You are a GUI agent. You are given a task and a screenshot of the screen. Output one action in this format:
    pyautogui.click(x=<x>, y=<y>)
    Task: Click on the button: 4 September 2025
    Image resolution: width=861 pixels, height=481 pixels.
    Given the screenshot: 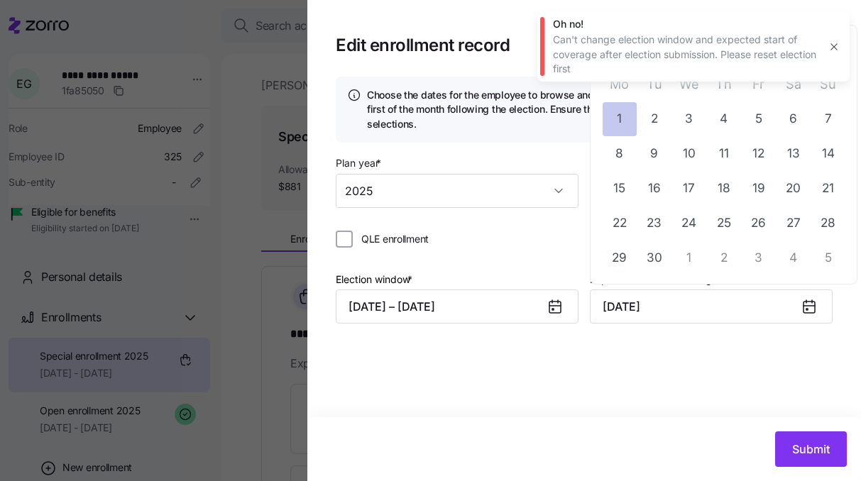 What is the action you would take?
    pyautogui.click(x=724, y=119)
    